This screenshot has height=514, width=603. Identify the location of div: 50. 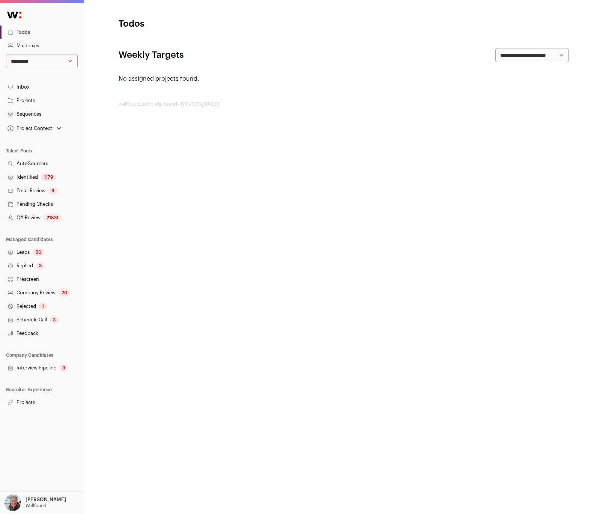
(38, 252).